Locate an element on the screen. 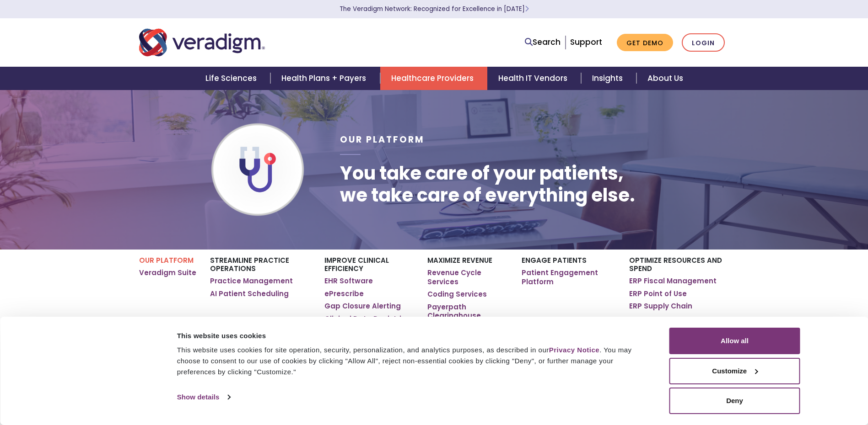 The height and width of the screenshot is (425, 868). a: Privacy Notice is located at coordinates (574, 350).